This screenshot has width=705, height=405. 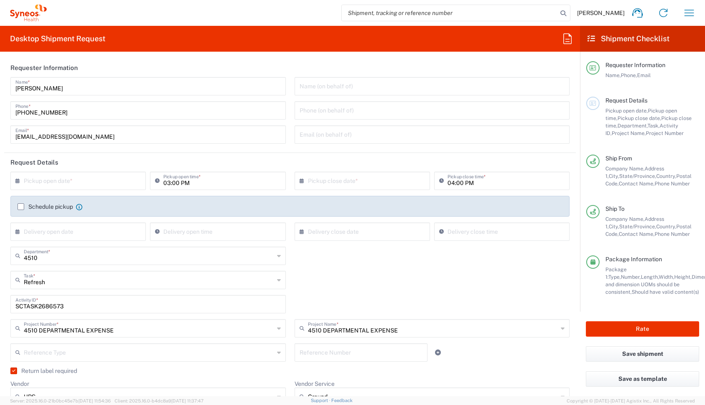 I want to click on button: Save as template, so click(x=642, y=379).